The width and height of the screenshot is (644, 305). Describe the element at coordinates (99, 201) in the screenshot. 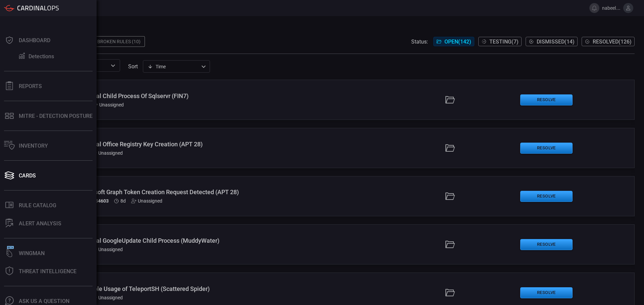

I see `h5: ID: 54603` at that location.